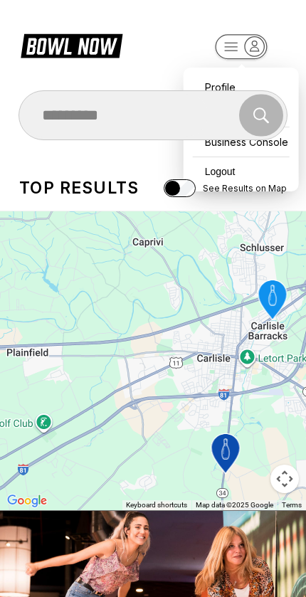 This screenshot has width=306, height=597. Describe the element at coordinates (241, 87) in the screenshot. I see `a: Profile` at that location.